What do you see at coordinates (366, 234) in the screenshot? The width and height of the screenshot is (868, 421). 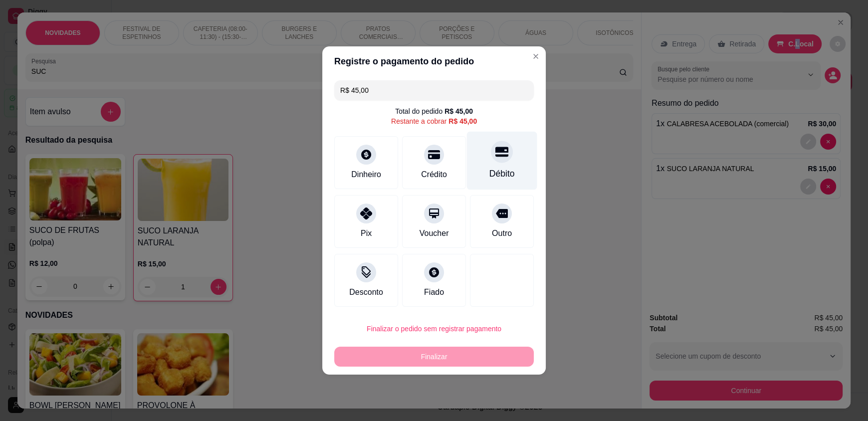 I see `div: Pix` at bounding box center [366, 234].